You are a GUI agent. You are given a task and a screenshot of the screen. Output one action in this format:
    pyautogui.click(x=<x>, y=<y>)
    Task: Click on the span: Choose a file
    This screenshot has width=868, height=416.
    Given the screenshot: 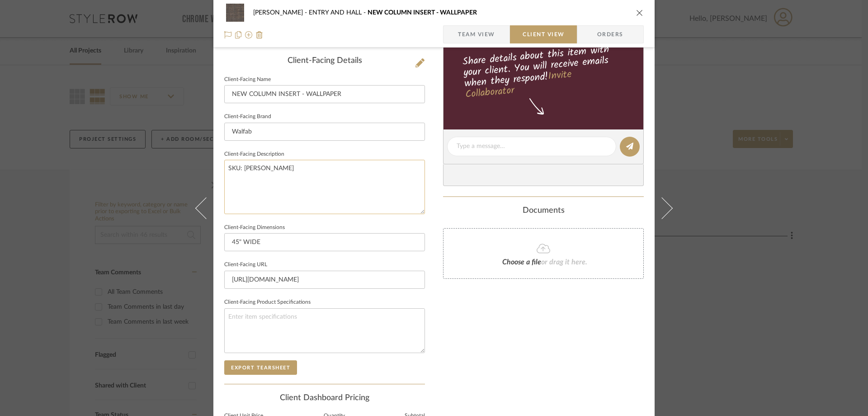 What is the action you would take?
    pyautogui.click(x=522, y=262)
    